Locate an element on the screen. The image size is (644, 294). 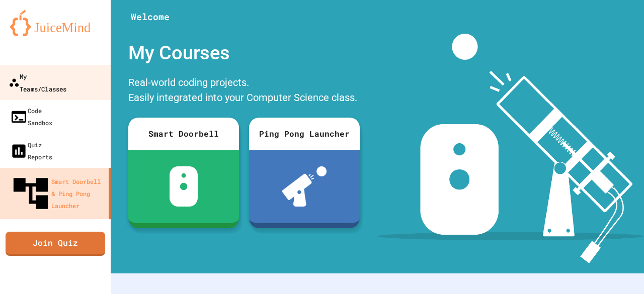
div: My Teams/Classes is located at coordinates (37, 82).